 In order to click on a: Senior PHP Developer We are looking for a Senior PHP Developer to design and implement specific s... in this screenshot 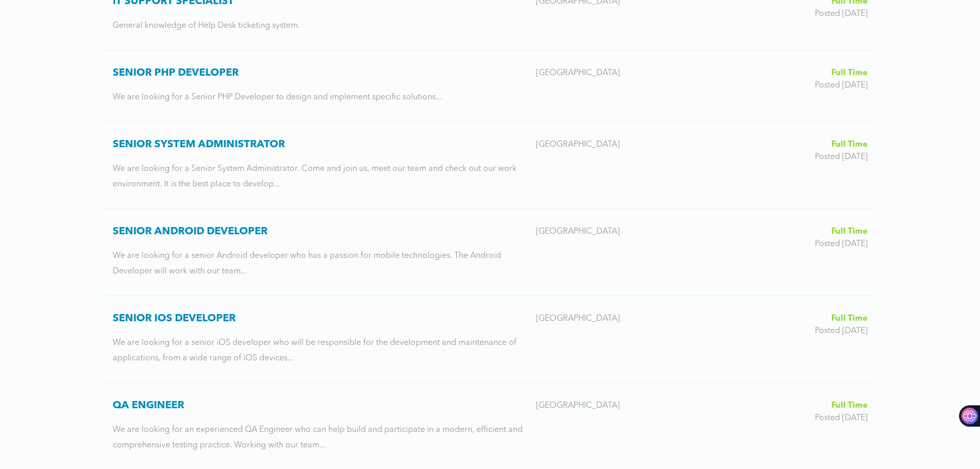, I will do `click(490, 86)`.